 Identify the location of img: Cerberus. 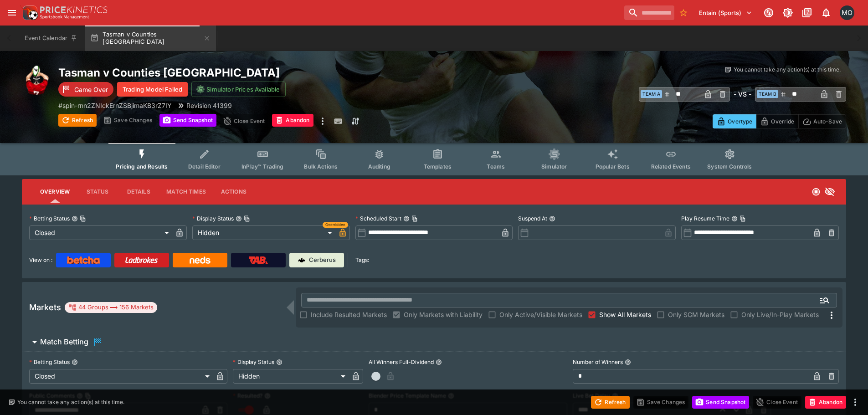
(302, 260).